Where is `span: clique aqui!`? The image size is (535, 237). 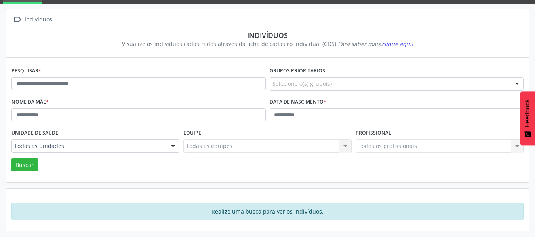
span: clique aqui! is located at coordinates (397, 44).